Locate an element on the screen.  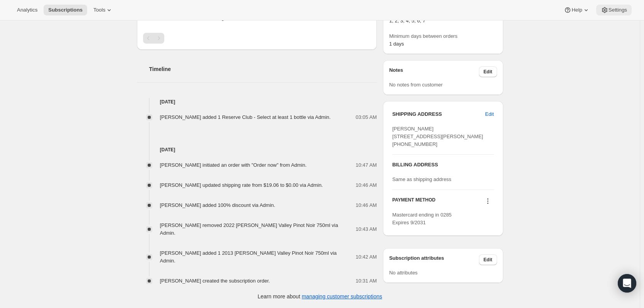
span: Mastercard ending in 0285 Expires 9/2031 is located at coordinates (422, 219).